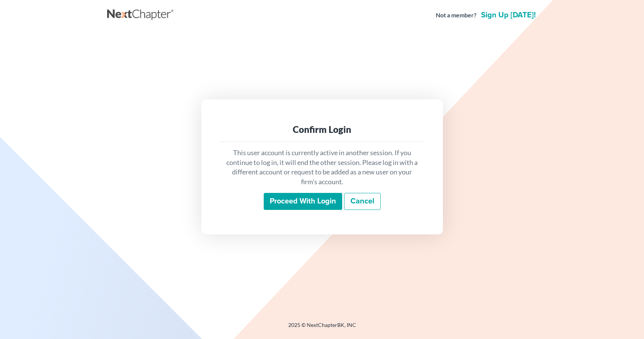  I want to click on div: Confirm Login, so click(322, 129).